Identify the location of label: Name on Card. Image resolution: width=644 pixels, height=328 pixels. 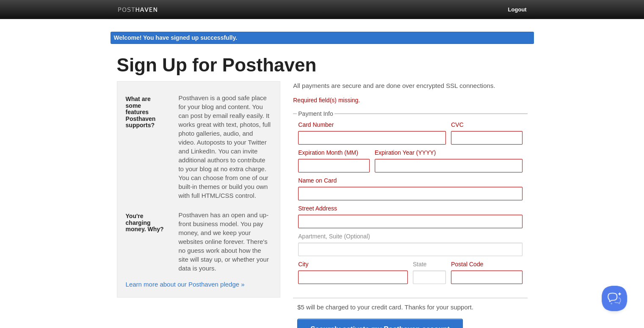
(410, 181).